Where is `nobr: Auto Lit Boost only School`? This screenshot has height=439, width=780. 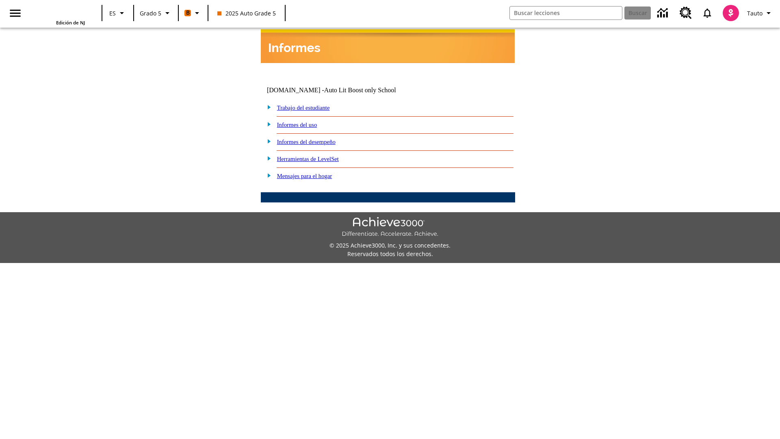 nobr: Auto Lit Boost only School is located at coordinates (360, 90).